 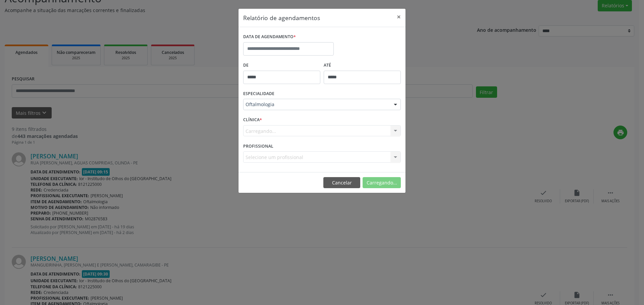 What do you see at coordinates (258, 146) in the screenshot?
I see `label: PROFISSIONAL` at bounding box center [258, 146].